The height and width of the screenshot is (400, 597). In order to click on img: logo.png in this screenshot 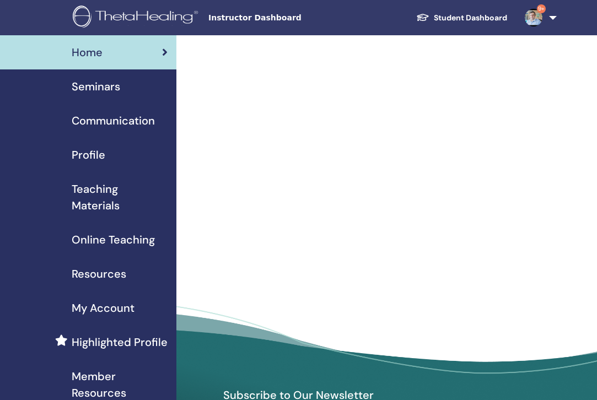, I will do `click(137, 18)`.